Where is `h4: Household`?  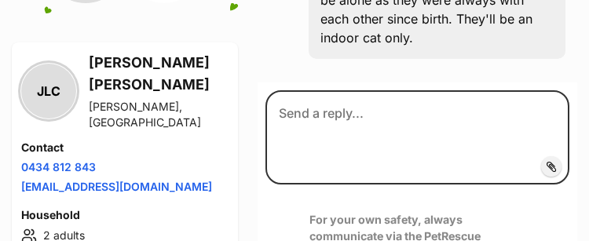 h4: Household is located at coordinates (125, 215).